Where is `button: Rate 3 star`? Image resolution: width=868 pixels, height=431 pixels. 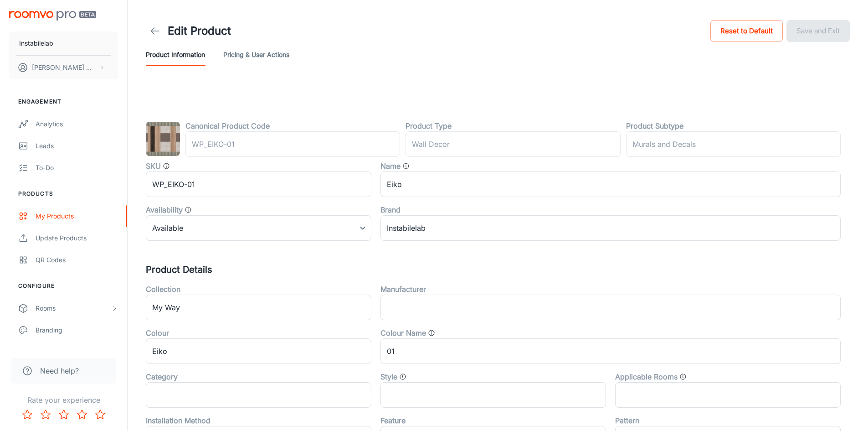 button: Rate 3 star is located at coordinates (64, 414).